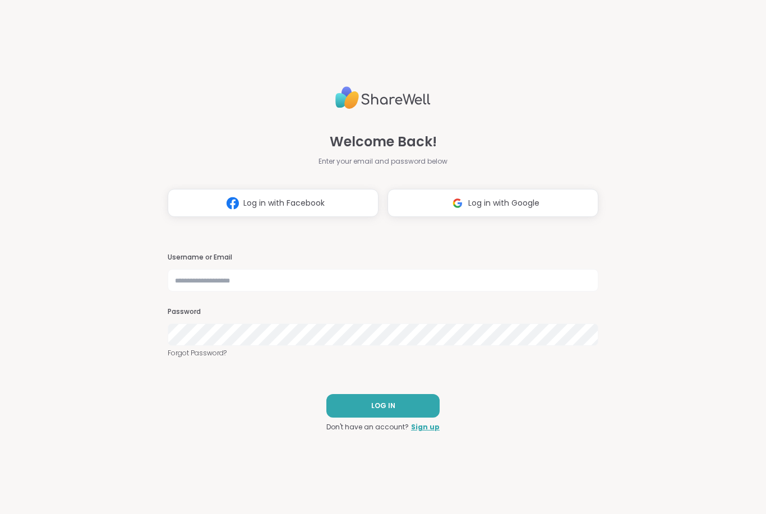  What do you see at coordinates (383, 406) in the screenshot?
I see `span: LOG IN` at bounding box center [383, 406].